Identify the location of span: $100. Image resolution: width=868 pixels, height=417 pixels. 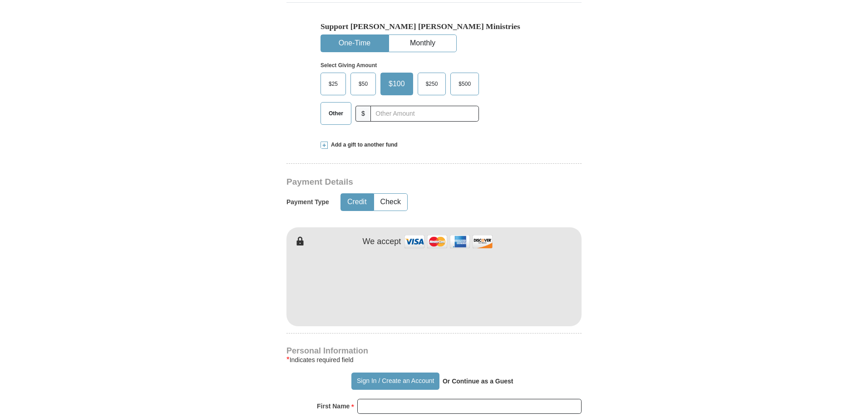
(397, 84).